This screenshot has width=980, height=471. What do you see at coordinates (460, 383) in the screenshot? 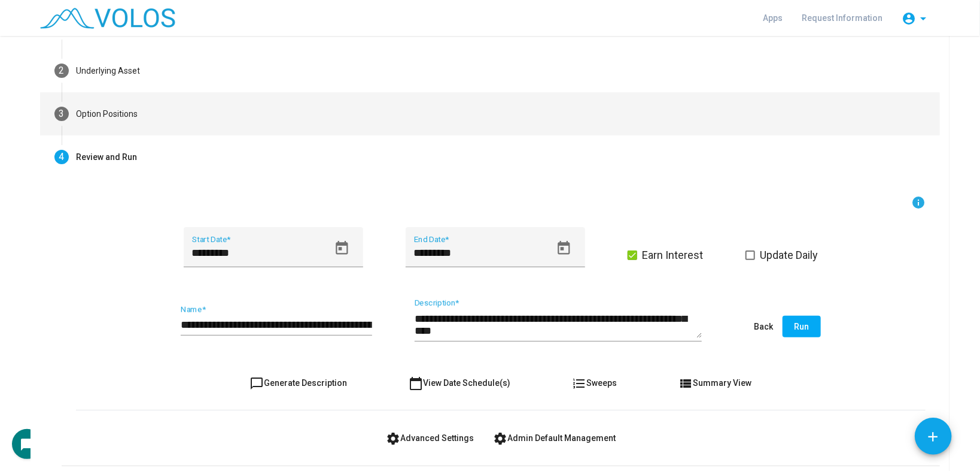
I see `button: View Date Schedule(s)` at bounding box center [460, 383].